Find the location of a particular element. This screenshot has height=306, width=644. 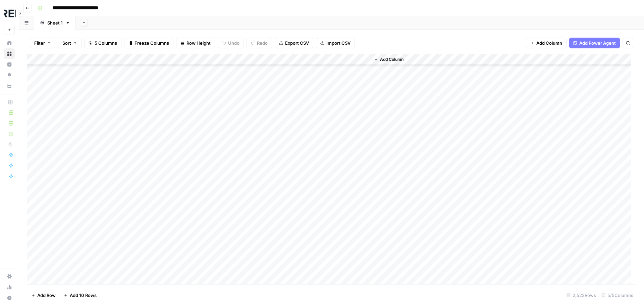

a: Settings is located at coordinates (10, 276).